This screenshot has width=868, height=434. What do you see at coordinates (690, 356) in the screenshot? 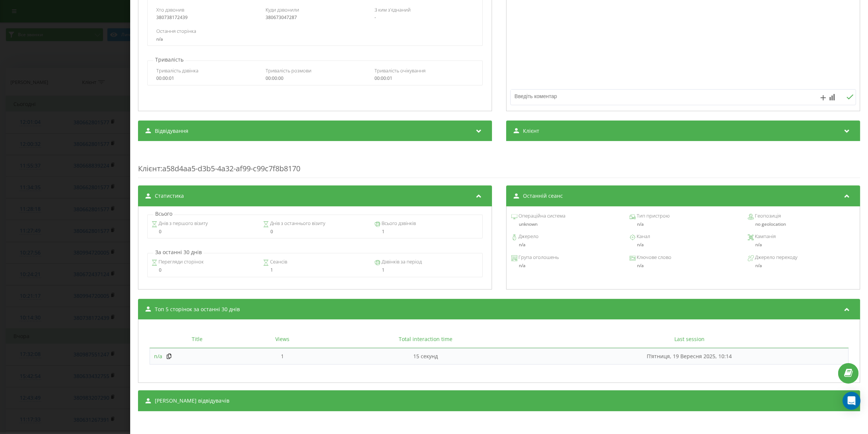
I see `td: П’ятниця, 19 Вересня 2025, 10:14` at bounding box center [690, 356].